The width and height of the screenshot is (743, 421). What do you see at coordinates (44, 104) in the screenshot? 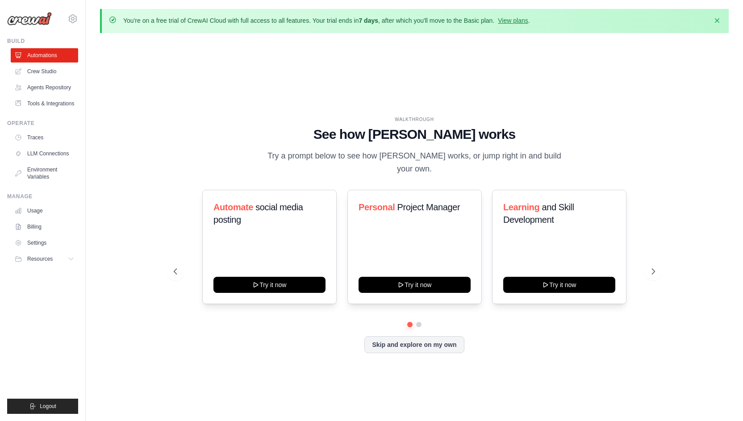
I see `a: Tools & Integrations` at bounding box center [44, 104].